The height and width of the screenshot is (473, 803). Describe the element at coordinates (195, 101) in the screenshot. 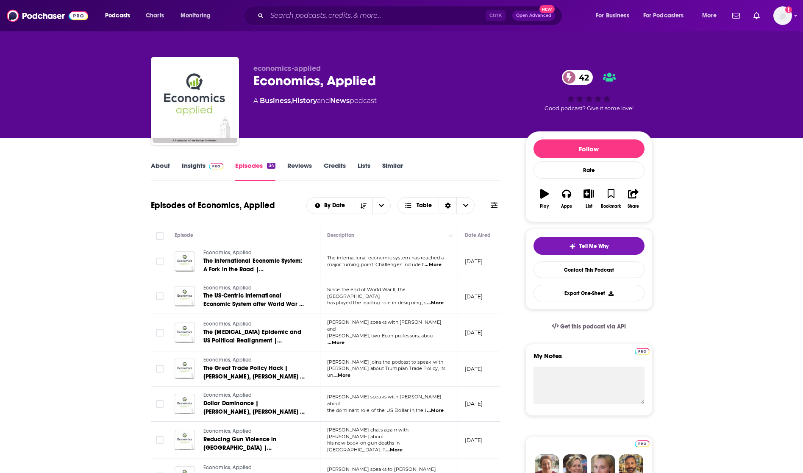

I see `img: Economics, Applied` at that location.